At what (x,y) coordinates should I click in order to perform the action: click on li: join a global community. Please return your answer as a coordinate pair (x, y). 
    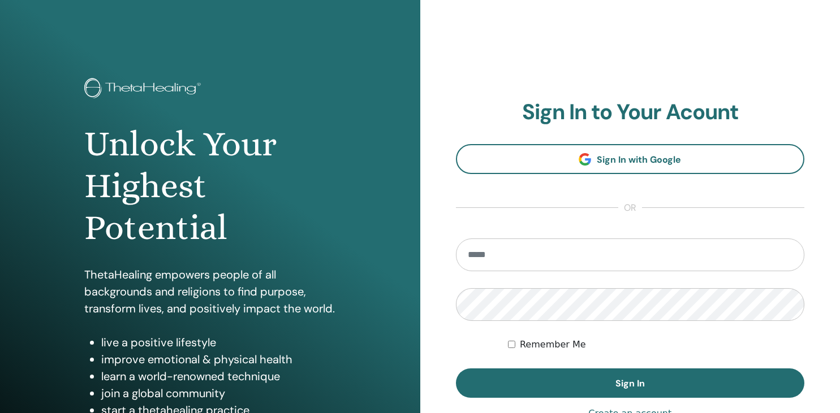
    Looking at the image, I should click on (218, 394).